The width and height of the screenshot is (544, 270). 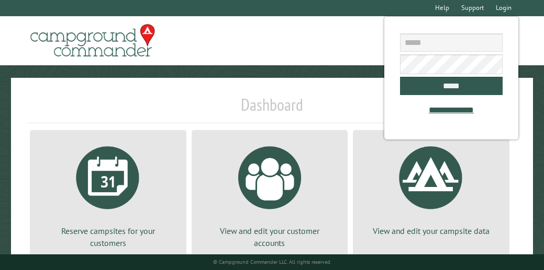 What do you see at coordinates (108, 237) in the screenshot?
I see `p: Reserve campsites for your customers` at bounding box center [108, 237].